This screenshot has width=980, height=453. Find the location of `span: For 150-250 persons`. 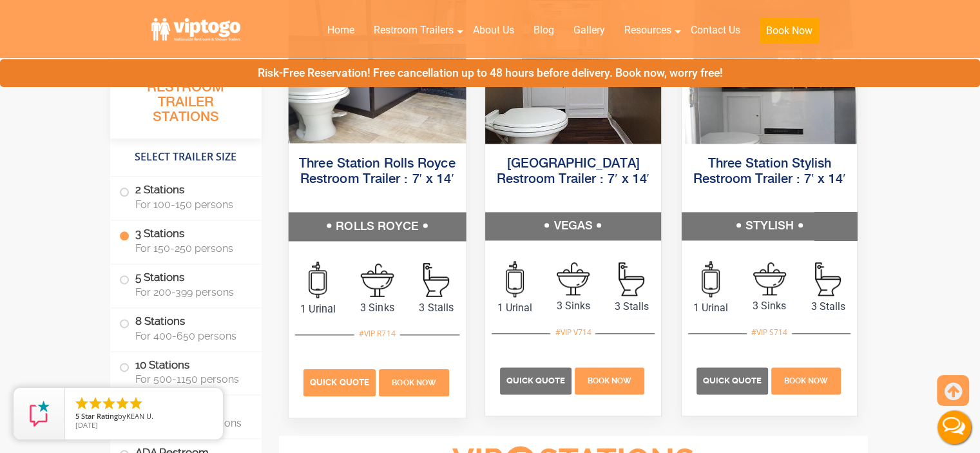

span: For 150-250 persons is located at coordinates (191, 248).